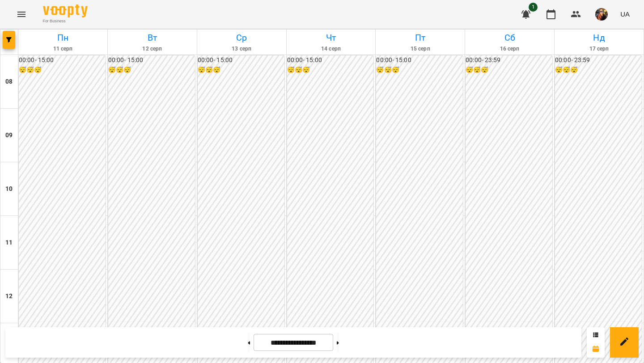 This screenshot has height=363, width=644. I want to click on h6: Пт, so click(420, 38).